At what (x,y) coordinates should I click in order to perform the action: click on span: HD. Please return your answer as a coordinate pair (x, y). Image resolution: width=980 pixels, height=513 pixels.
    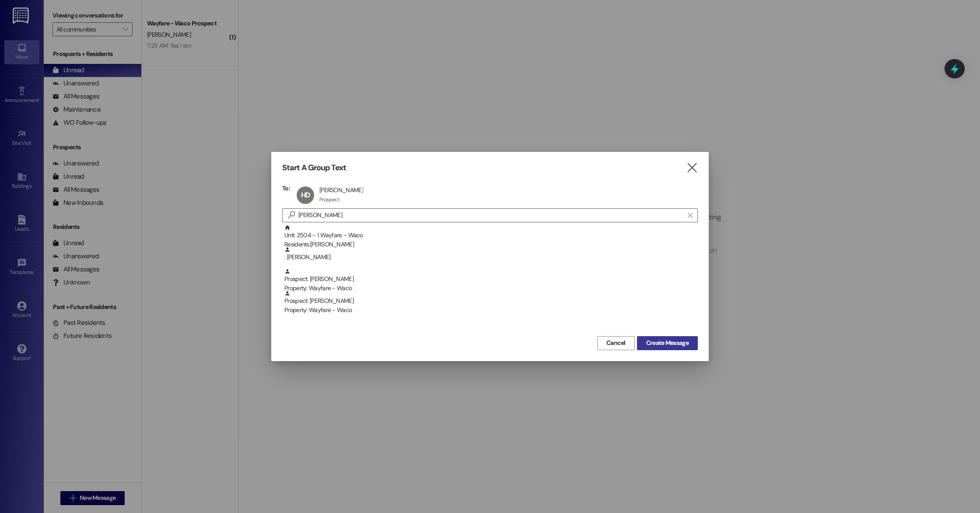
    Looking at the image, I should click on (305, 194).